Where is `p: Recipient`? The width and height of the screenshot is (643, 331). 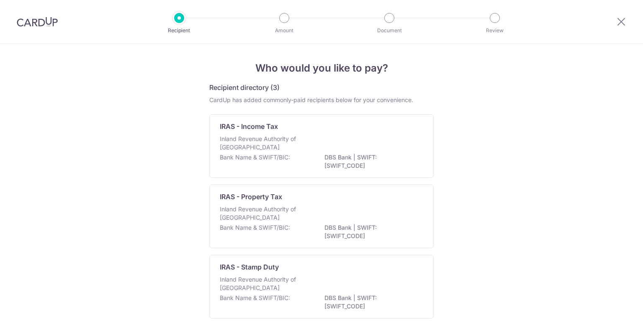 p: Recipient is located at coordinates (179, 31).